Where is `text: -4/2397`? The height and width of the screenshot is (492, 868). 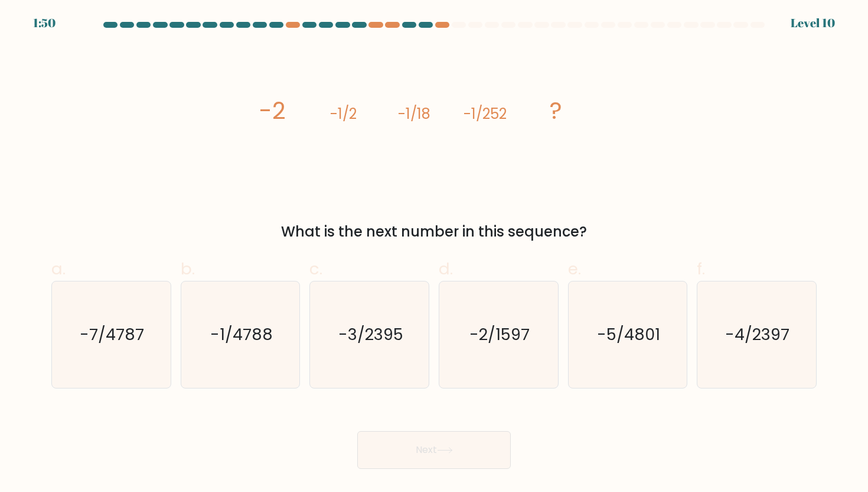 text: -4/2397 is located at coordinates (758, 334).